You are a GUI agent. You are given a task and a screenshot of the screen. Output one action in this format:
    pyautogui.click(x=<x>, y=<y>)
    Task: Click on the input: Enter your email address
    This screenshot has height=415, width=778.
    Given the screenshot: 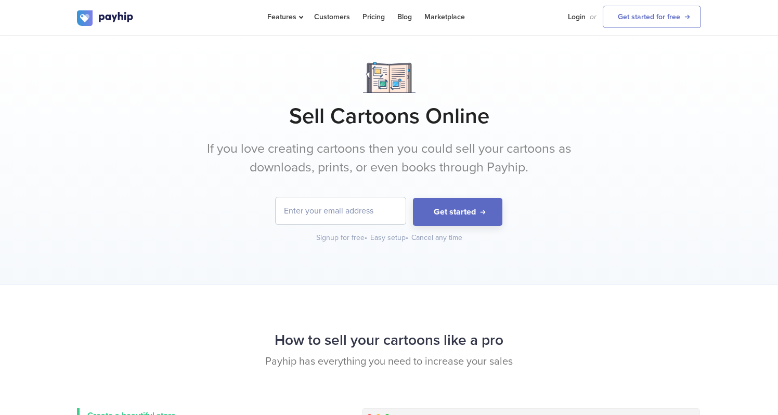 What is the action you would take?
    pyautogui.click(x=341, y=211)
    